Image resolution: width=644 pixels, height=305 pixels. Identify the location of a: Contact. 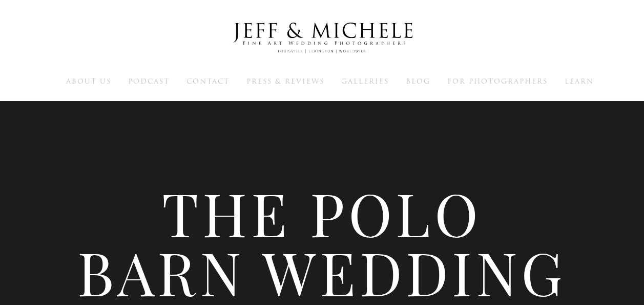
(208, 81).